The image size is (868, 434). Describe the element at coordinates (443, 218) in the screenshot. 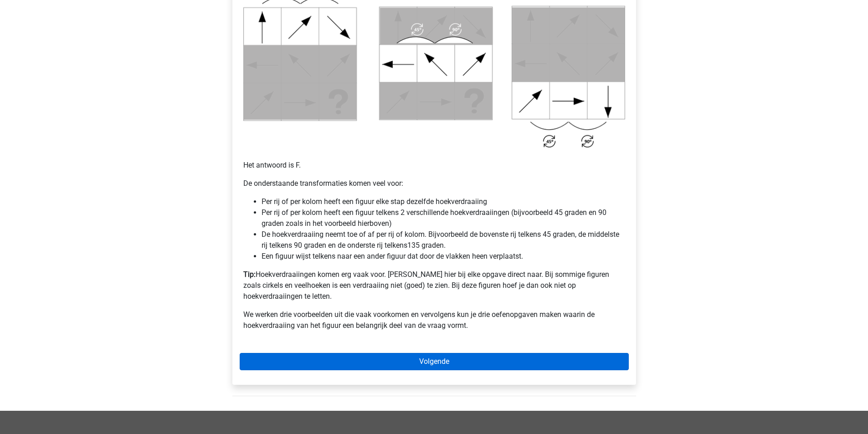

I see `li: Per rij of per kolom heeft een figuur telkens 2 verschillende hoekverdraaiingen (bijvoorbeeld 45 ...` at that location.